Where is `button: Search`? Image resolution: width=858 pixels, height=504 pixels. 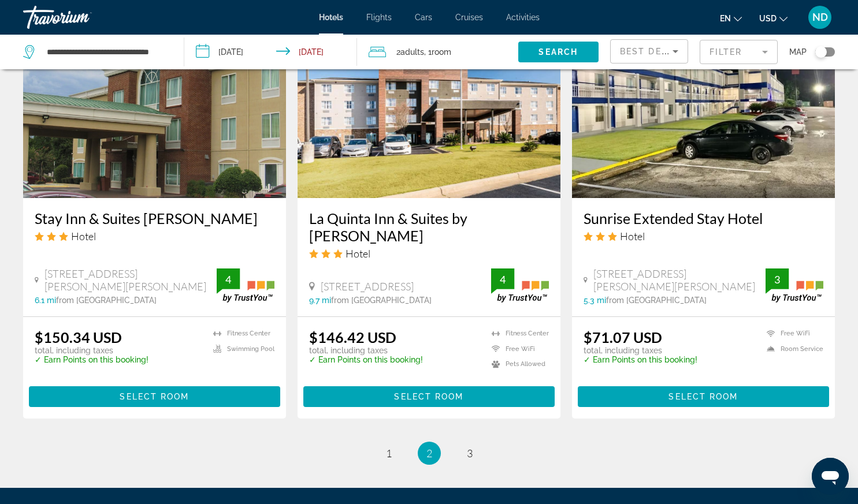
button: Search is located at coordinates (558, 52).